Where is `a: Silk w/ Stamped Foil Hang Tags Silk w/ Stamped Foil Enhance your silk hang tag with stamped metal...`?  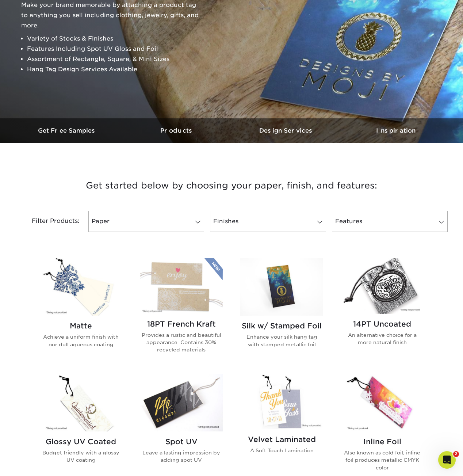 a: Silk w/ Stamped Foil Hang Tags Silk w/ Stamped Foil Enhance your silk hang tag with stamped metal... is located at coordinates (281, 311).